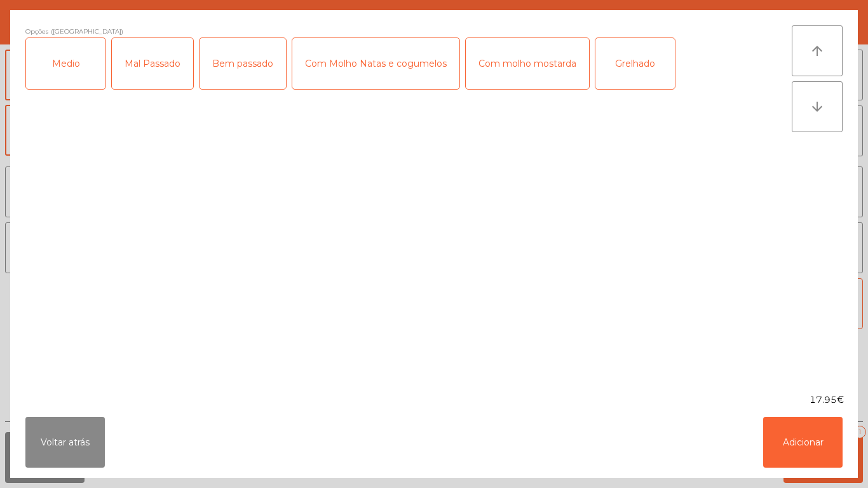 Image resolution: width=868 pixels, height=488 pixels. Describe the element at coordinates (635, 63) in the screenshot. I see `div: Grelhado` at that location.